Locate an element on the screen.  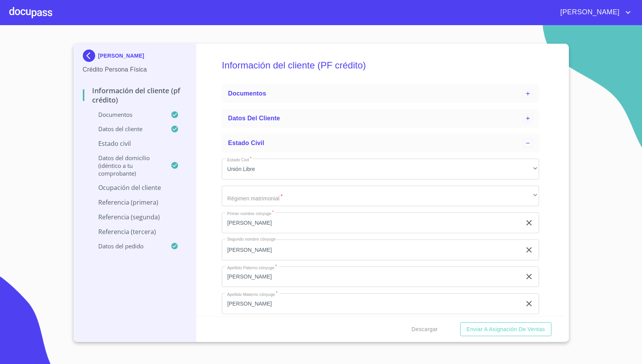
p: Documentos is located at coordinates (127, 114).